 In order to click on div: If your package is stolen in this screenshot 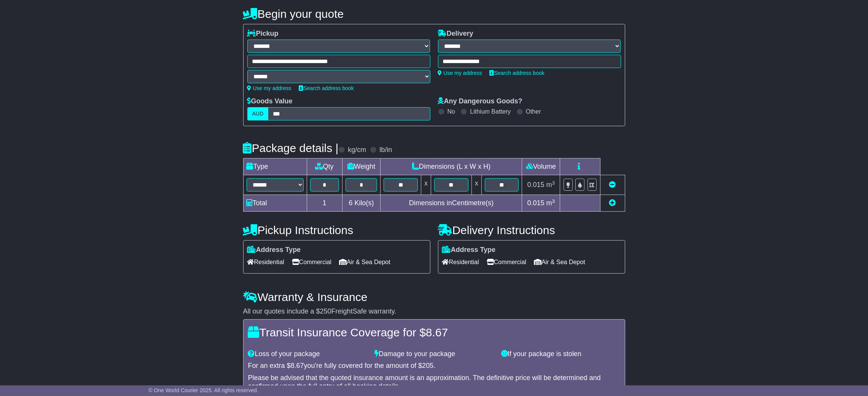, I will do `click(561, 354)`.